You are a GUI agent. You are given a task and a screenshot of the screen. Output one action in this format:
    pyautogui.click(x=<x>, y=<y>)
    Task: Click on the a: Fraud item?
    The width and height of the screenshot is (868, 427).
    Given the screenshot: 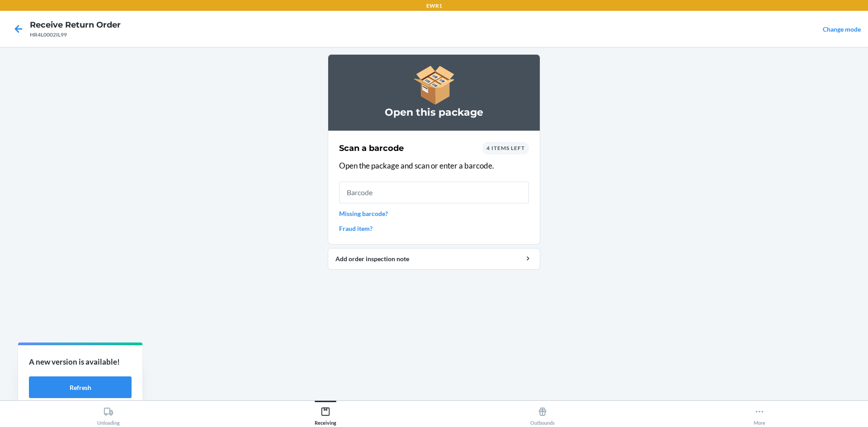 What is the action you would take?
    pyautogui.click(x=434, y=228)
    